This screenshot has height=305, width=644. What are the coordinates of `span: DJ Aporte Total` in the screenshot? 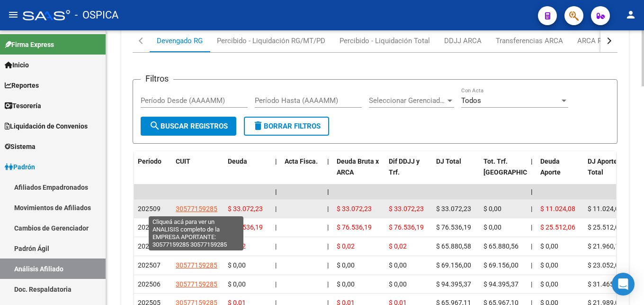 It's located at (603, 166).